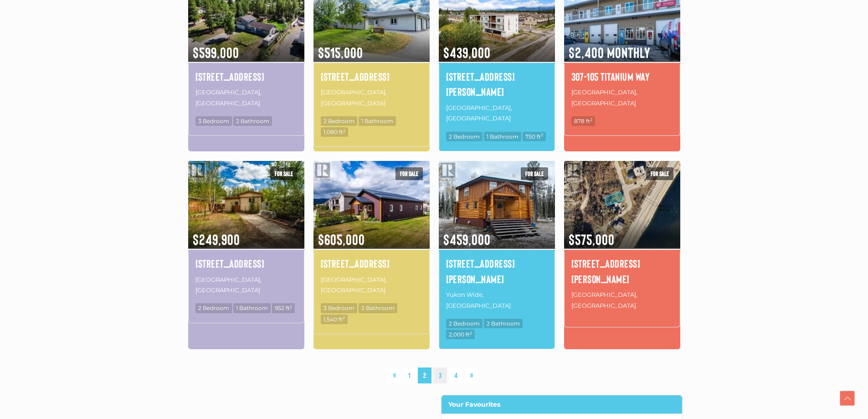 This screenshot has height=419, width=868. What do you see at coordinates (622, 76) in the screenshot?
I see `h4: 307-105 Titanium Way` at bounding box center [622, 76].